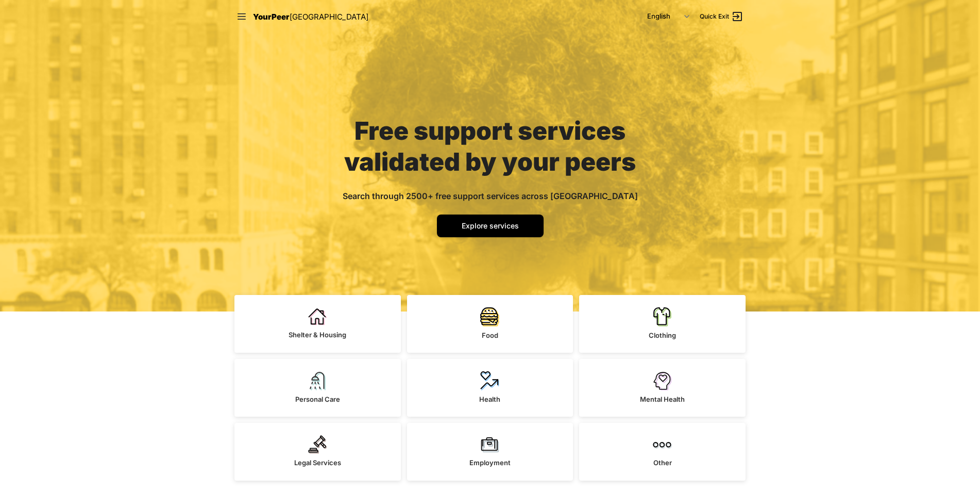  Describe the element at coordinates (317, 399) in the screenshot. I see `span: Personal Care` at that location.